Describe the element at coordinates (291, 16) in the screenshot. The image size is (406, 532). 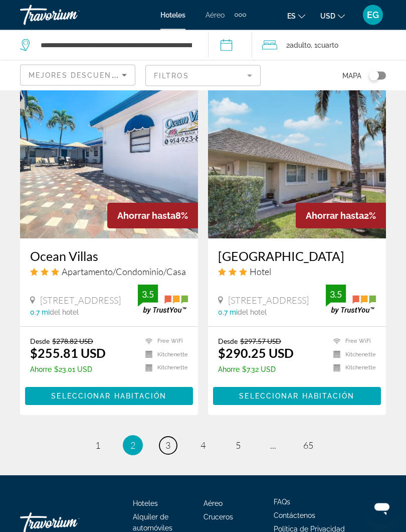
I see `span: es` at that location.